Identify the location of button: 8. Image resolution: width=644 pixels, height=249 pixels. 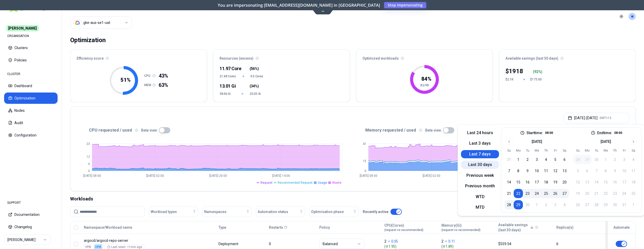
(518, 171).